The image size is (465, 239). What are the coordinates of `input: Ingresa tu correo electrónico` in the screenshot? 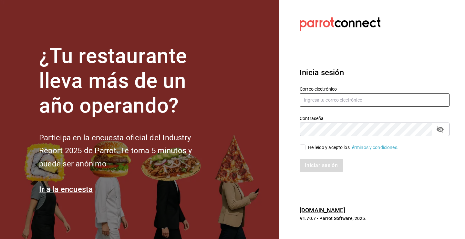 It's located at (375, 100).